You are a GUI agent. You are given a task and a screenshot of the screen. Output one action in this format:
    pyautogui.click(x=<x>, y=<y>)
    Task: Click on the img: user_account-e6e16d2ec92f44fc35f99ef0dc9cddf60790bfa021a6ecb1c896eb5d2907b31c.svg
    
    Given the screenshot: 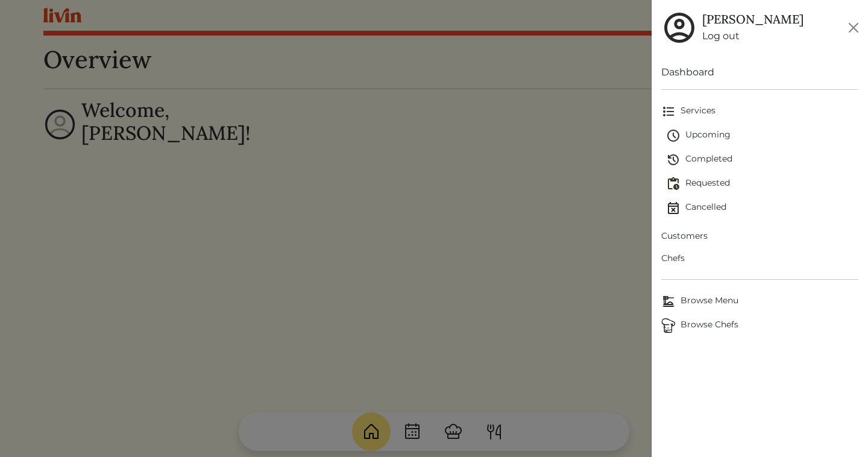 What is the action you would take?
    pyautogui.click(x=679, y=28)
    